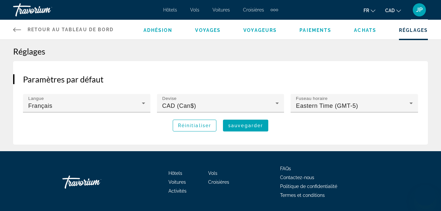 The image size is (441, 211). What do you see at coordinates (36, 98) in the screenshot?
I see `mat-label: Langue` at bounding box center [36, 98].